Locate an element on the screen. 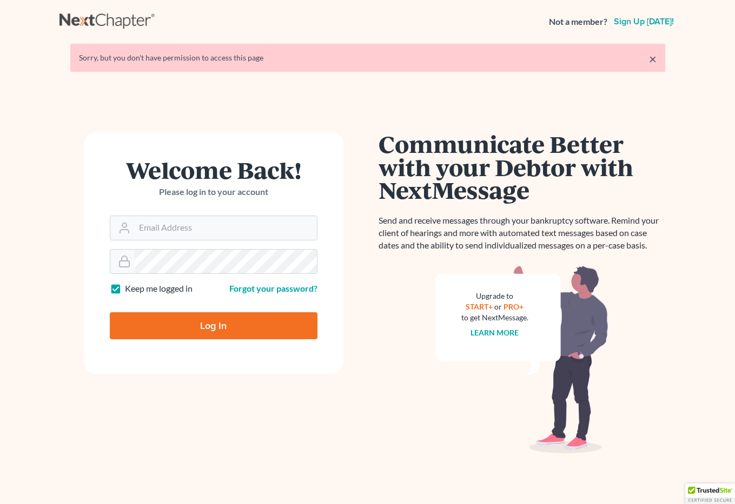 Image resolution: width=735 pixels, height=504 pixels. label: Keep me logged in is located at coordinates (158, 289).